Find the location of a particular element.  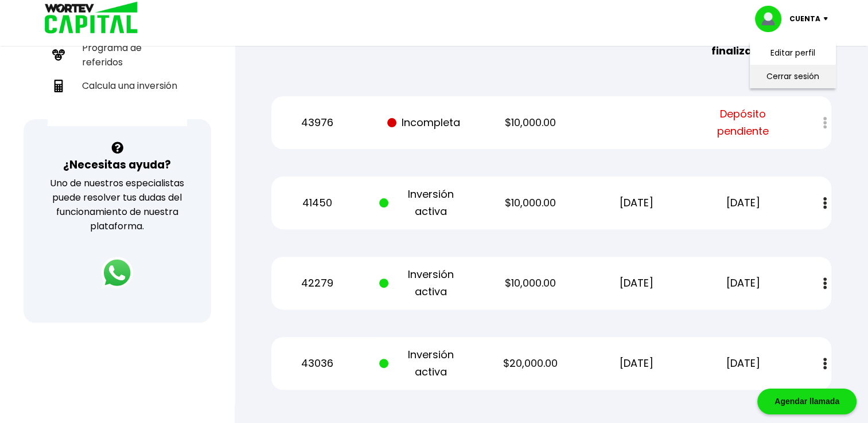

li: Calcula una inversión is located at coordinates (117, 85).